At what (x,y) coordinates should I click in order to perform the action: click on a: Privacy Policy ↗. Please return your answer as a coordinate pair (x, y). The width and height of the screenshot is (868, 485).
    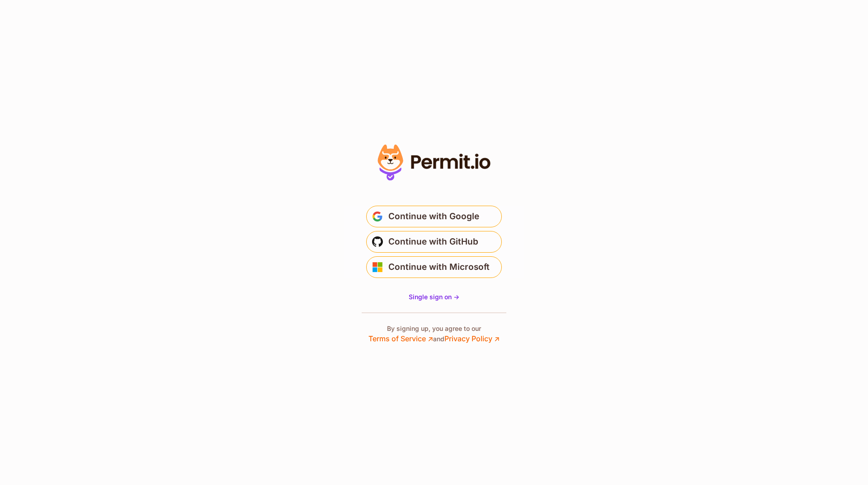
    Looking at the image, I should click on (472, 339).